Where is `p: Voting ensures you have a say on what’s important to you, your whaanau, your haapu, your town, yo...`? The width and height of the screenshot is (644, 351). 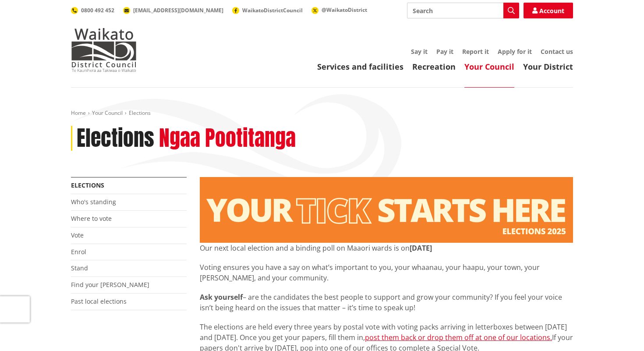 p: Voting ensures you have a say on what’s important to you, your whaanau, your haapu, your town, yo... is located at coordinates (386, 273).